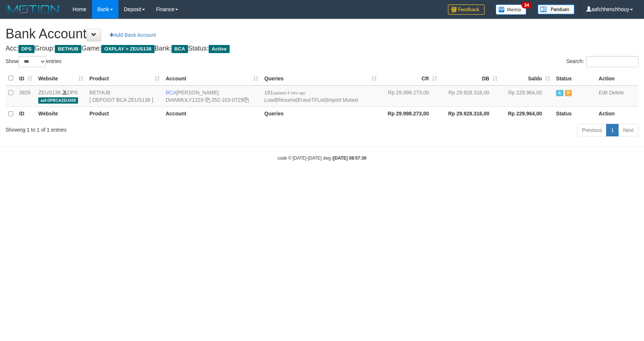 The width and height of the screenshot is (644, 341). Describe the element at coordinates (26, 96) in the screenshot. I see `td: 3826` at that location.